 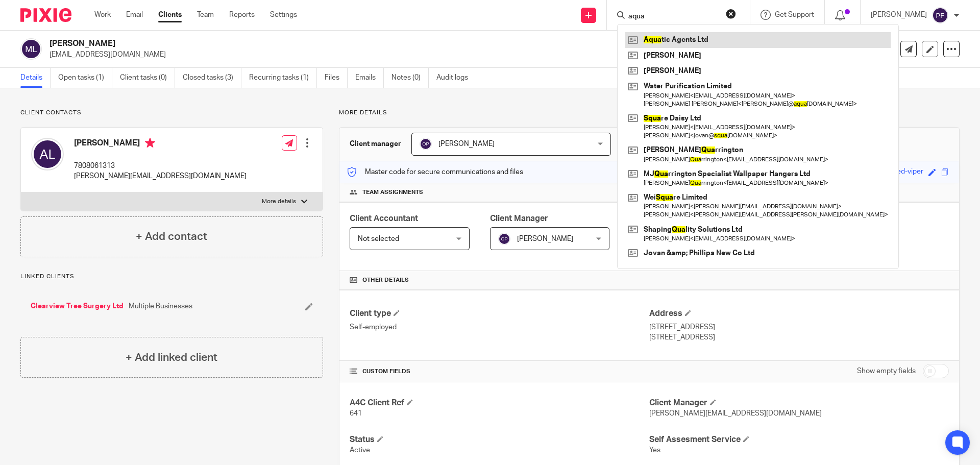 What do you see at coordinates (499, 403) in the screenshot?
I see `h4: A4C Client Ref` at bounding box center [499, 403].